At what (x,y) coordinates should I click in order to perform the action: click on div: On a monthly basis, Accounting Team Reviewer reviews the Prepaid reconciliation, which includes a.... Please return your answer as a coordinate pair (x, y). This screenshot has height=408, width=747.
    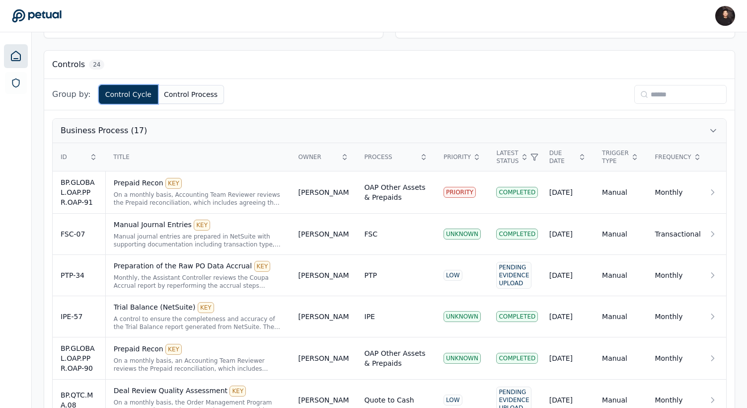
    Looking at the image, I should click on (198, 199).